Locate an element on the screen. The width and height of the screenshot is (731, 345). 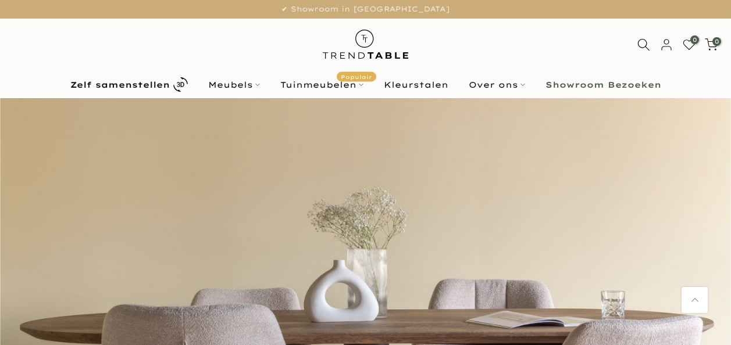
a: Showroom Bezoeken is located at coordinates (603, 85).